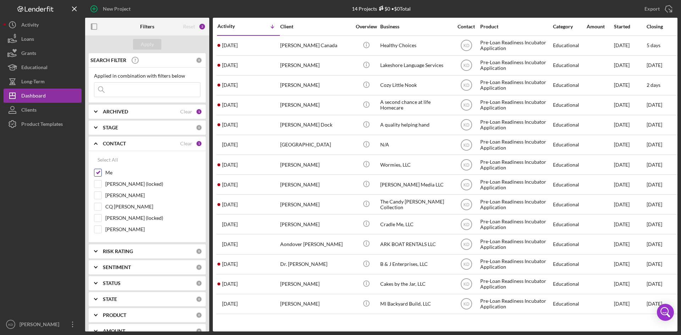  I want to click on a: Activity, so click(43, 25).